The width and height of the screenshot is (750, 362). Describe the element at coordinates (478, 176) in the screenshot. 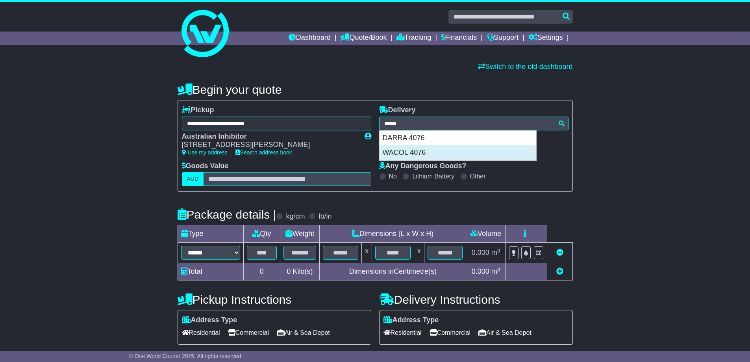

I see `label: Other` at that location.